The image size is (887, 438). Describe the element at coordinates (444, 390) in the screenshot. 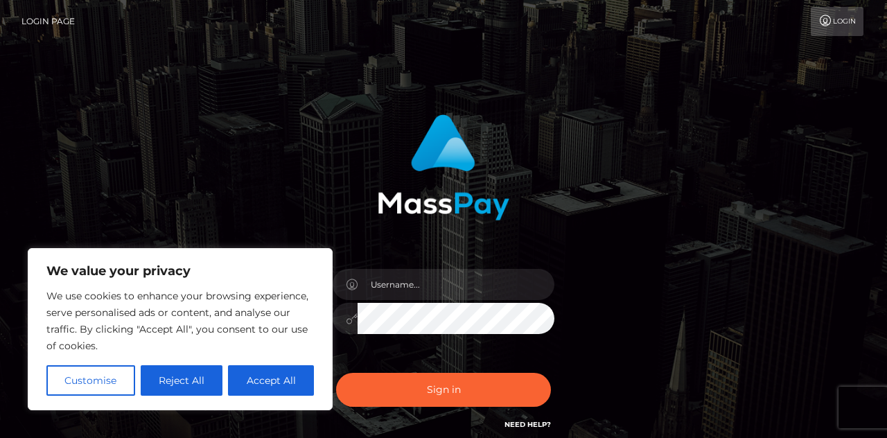

I see `button: Sign in` at that location.